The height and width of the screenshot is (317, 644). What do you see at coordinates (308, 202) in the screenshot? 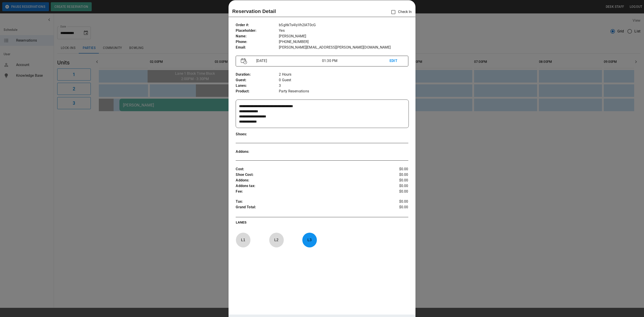
I see `p: Tax :` at bounding box center [308, 202].